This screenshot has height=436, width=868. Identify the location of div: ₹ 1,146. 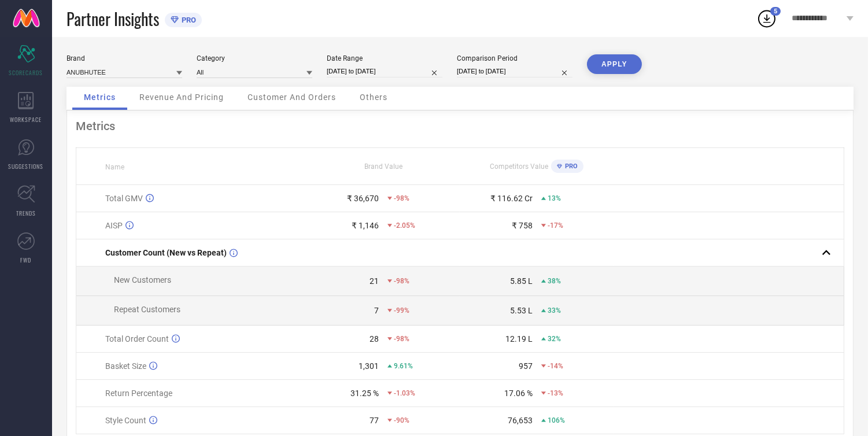
(365, 225).